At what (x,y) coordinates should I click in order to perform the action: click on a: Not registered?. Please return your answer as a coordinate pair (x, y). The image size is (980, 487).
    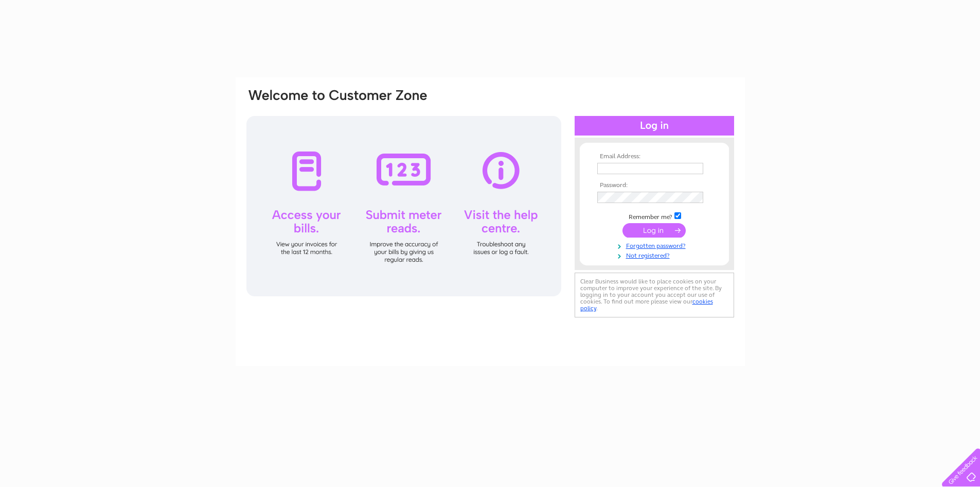
    Looking at the image, I should click on (656, 255).